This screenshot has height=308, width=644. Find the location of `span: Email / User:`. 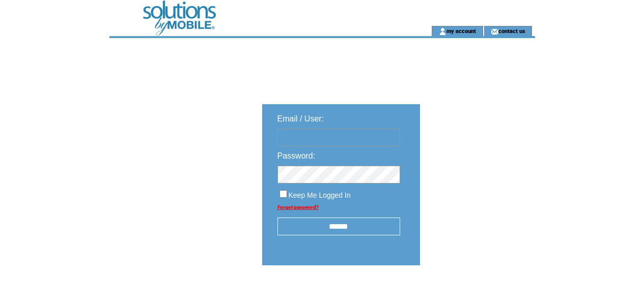

span: Email / User: is located at coordinates (301, 118).